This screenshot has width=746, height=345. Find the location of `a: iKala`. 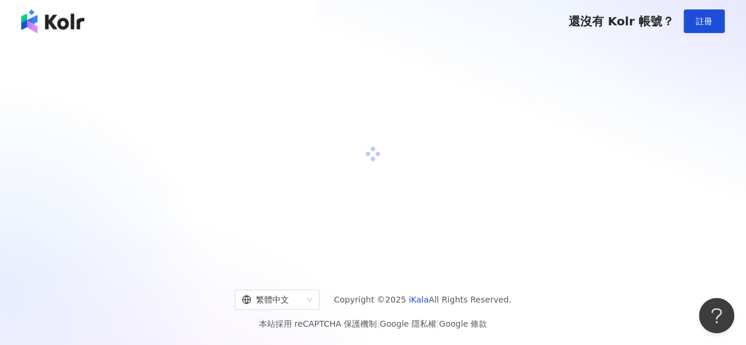

a: iKala is located at coordinates (419, 300).